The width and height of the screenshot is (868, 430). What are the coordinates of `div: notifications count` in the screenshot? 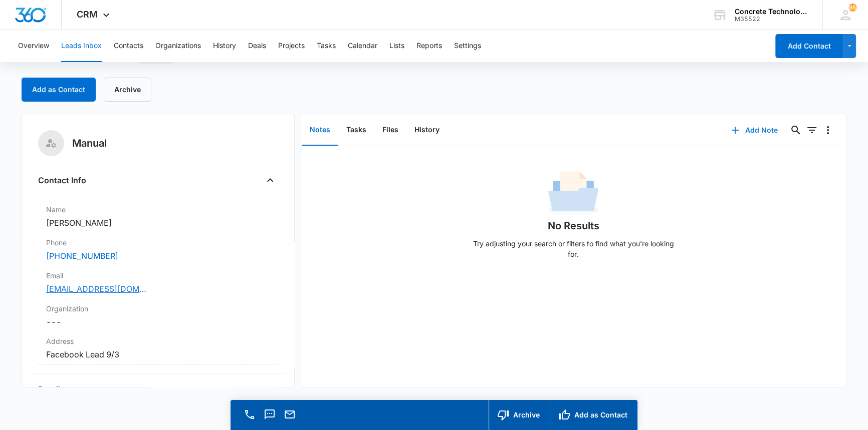 It's located at (852, 7).